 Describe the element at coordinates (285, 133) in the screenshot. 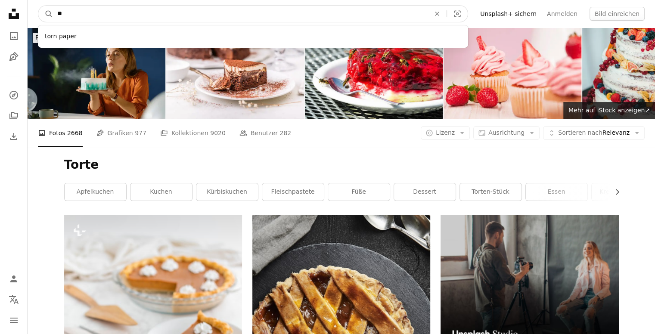

I see `span: 282` at that location.